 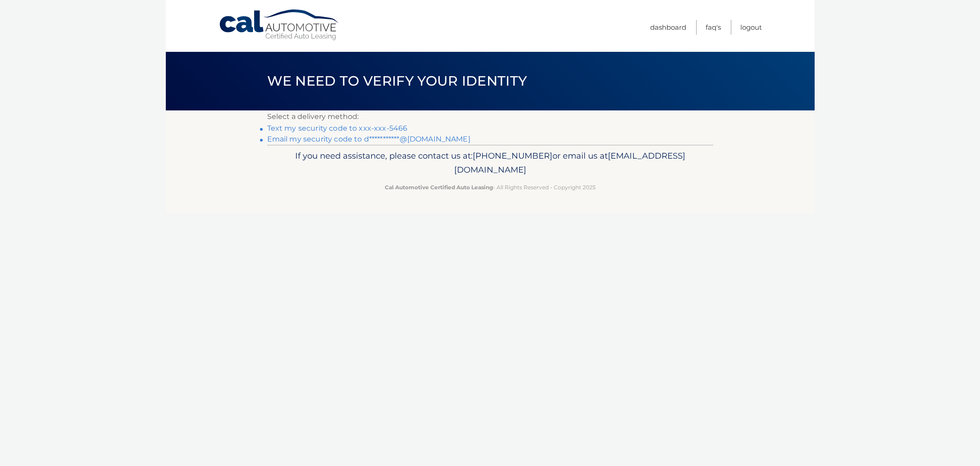 I want to click on a: FAQ's, so click(x=714, y=27).